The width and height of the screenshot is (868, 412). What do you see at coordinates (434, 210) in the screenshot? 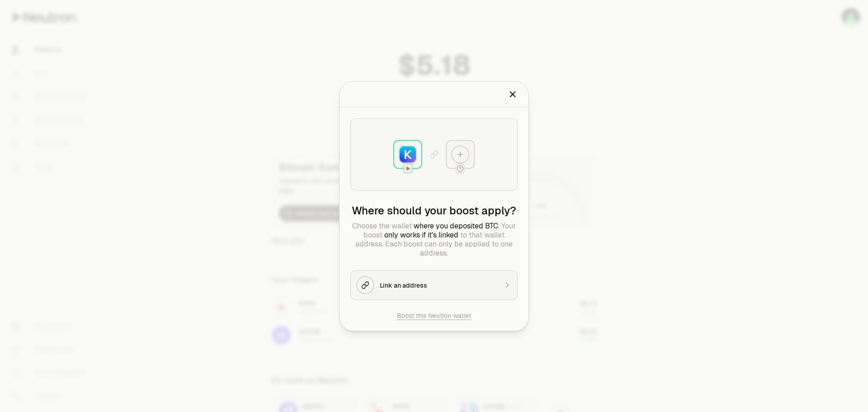
I see `h2: Where should your boost apply?` at bounding box center [434, 210].